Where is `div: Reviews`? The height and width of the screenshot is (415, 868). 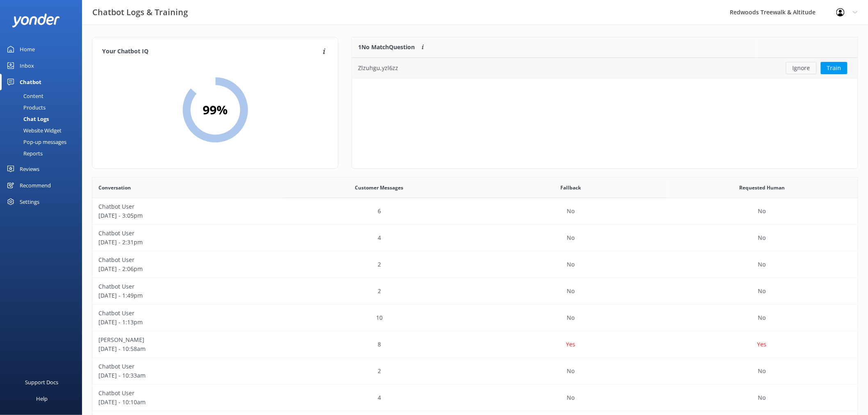
div: Reviews is located at coordinates (30, 169).